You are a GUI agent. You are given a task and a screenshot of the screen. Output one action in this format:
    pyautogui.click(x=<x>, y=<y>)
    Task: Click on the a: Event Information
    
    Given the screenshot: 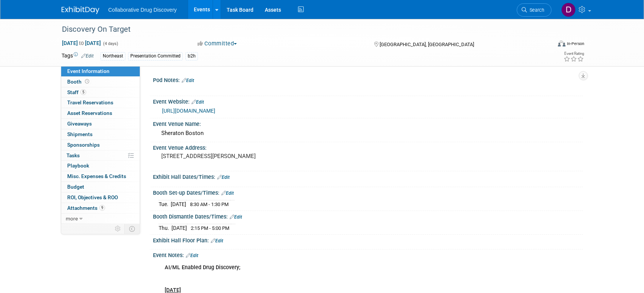 What is the action you would take?
    pyautogui.click(x=101, y=71)
    